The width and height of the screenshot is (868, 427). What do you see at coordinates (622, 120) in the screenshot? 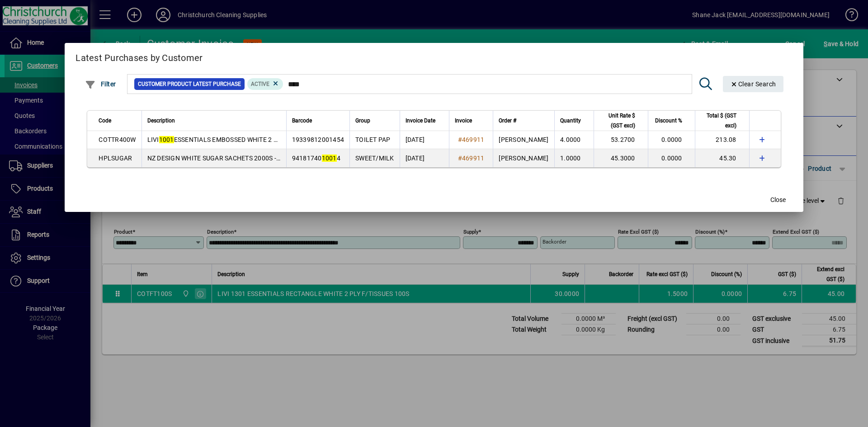
I see `div: Unit Rate $ (GST excl)` at bounding box center [622, 120].